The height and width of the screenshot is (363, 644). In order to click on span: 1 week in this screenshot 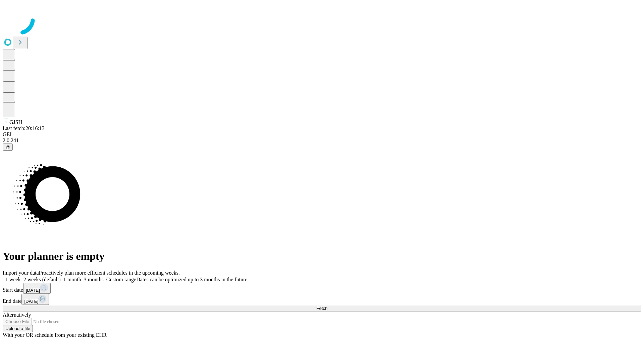, I will do `click(13, 279)`.